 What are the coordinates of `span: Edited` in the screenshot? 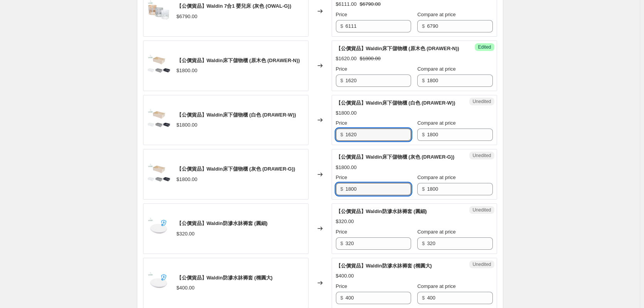 It's located at (484, 47).